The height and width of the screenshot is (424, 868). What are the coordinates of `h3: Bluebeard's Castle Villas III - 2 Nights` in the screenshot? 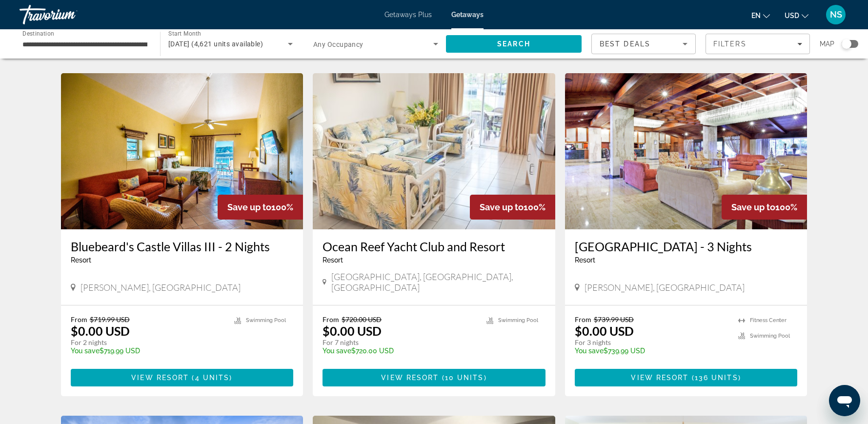 It's located at (182, 247).